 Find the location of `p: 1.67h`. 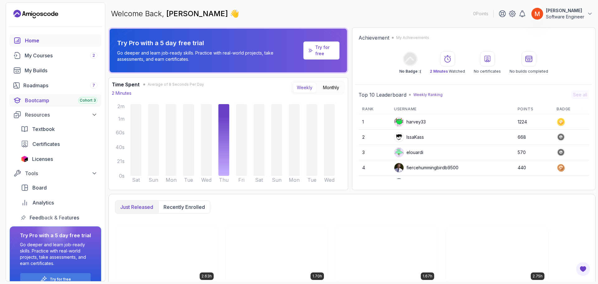

p: 1.67h is located at coordinates (427, 276).